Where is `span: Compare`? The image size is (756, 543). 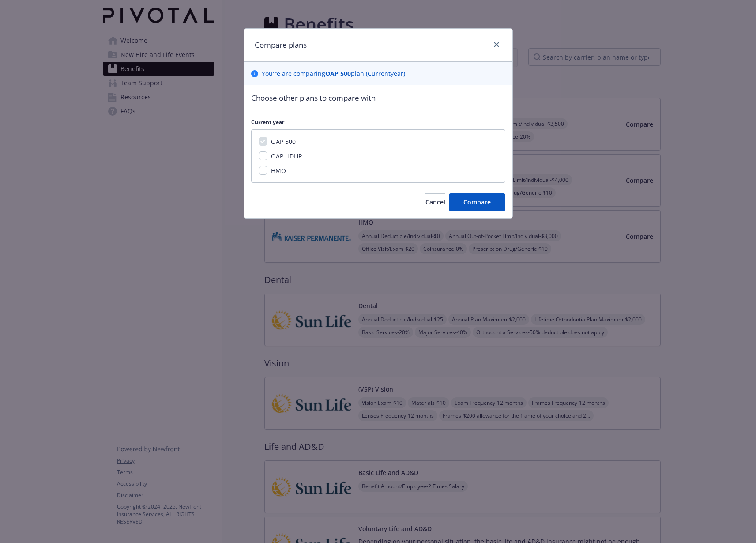 span: Compare is located at coordinates (477, 202).